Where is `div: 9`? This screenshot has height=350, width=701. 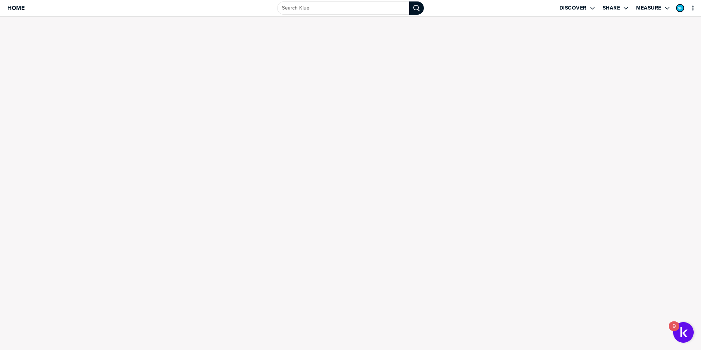
div: 9 is located at coordinates (674, 331).